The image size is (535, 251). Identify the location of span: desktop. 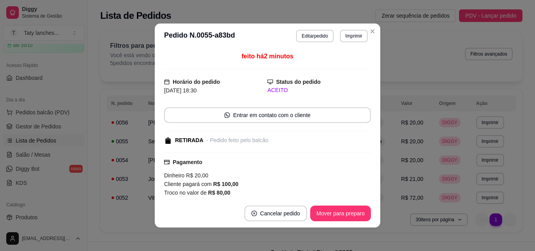
(270, 82).